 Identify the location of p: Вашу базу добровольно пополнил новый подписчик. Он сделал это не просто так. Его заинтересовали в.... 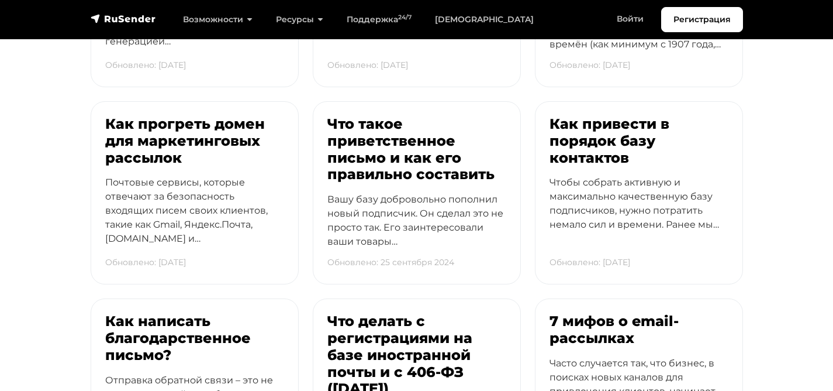
(417, 231).